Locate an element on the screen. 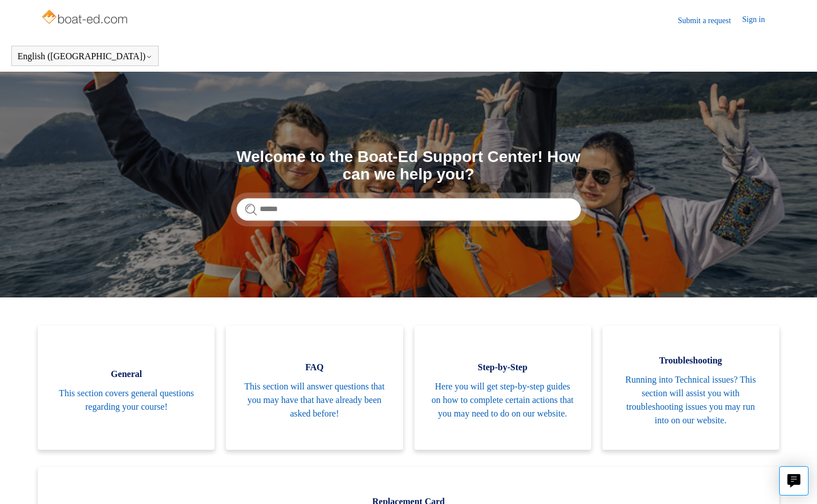 The height and width of the screenshot is (504, 817). input: Search is located at coordinates (409, 210).